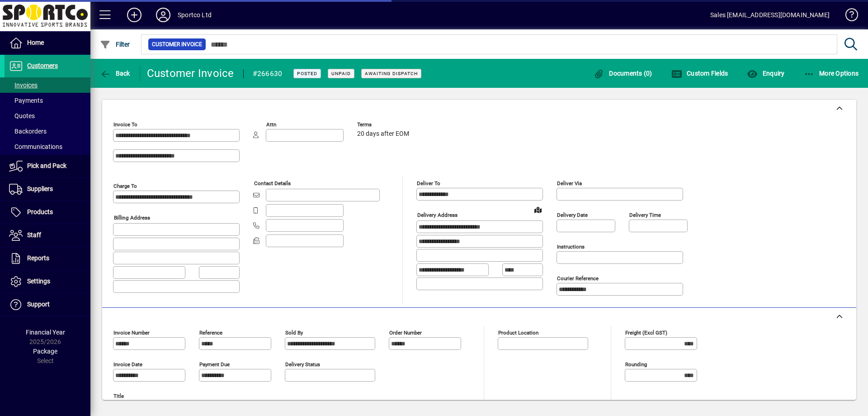  Describe the element at coordinates (38, 281) in the screenshot. I see `span: Settings` at that location.